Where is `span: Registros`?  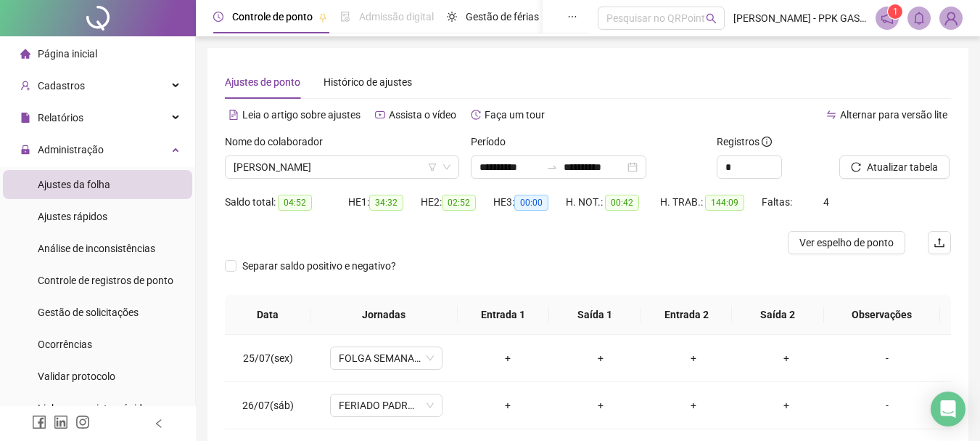 span: Registros is located at coordinates (745, 142).